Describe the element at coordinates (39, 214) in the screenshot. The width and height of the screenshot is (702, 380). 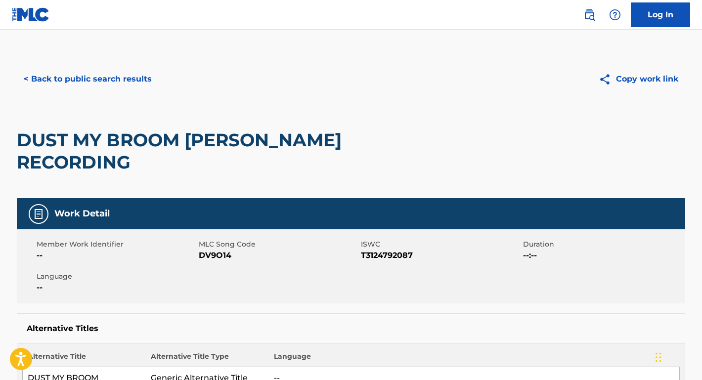
I see `img: Work Detail` at that location.